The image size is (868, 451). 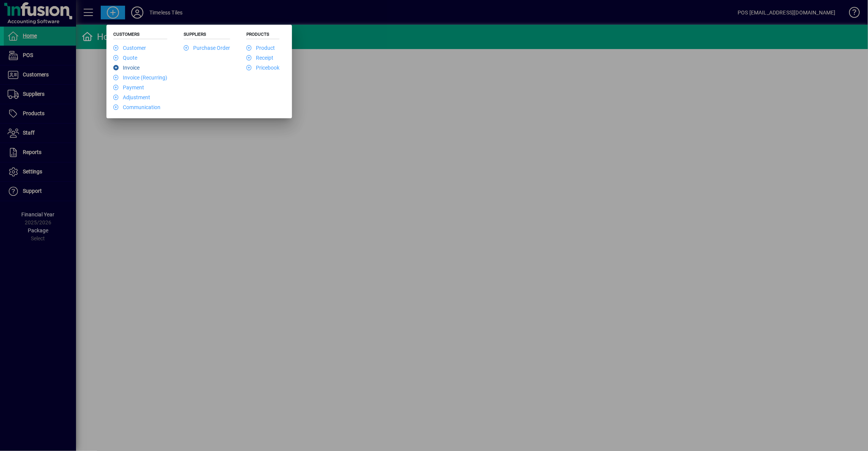 I want to click on a: Quote, so click(x=125, y=58).